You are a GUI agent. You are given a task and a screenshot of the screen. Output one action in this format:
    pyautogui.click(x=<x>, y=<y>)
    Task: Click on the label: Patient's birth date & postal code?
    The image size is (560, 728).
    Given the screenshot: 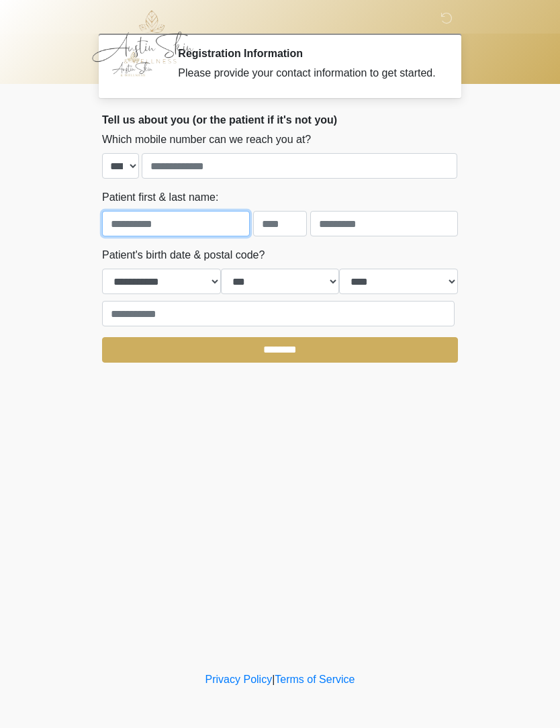 What is the action you would take?
    pyautogui.click(x=183, y=255)
    